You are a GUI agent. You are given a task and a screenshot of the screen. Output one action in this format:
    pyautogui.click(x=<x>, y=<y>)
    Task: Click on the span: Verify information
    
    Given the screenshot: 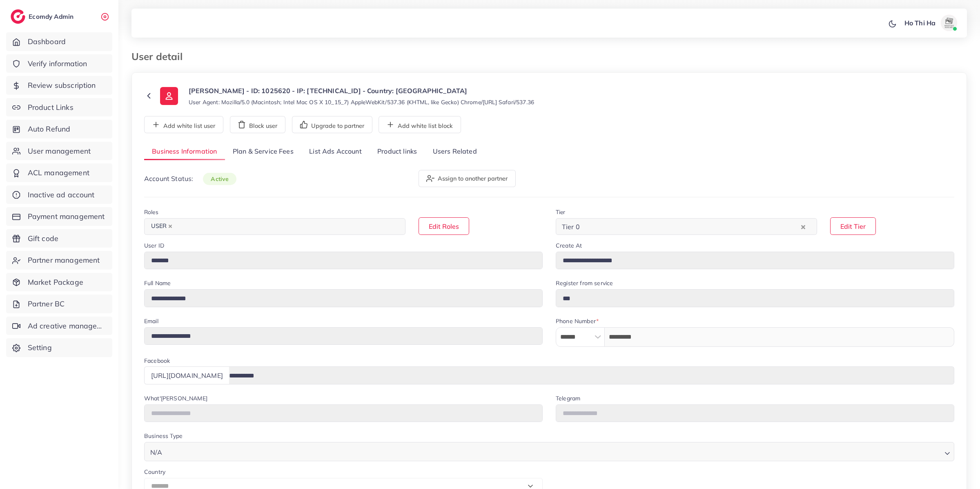 What is the action you would take?
    pyautogui.click(x=58, y=64)
    